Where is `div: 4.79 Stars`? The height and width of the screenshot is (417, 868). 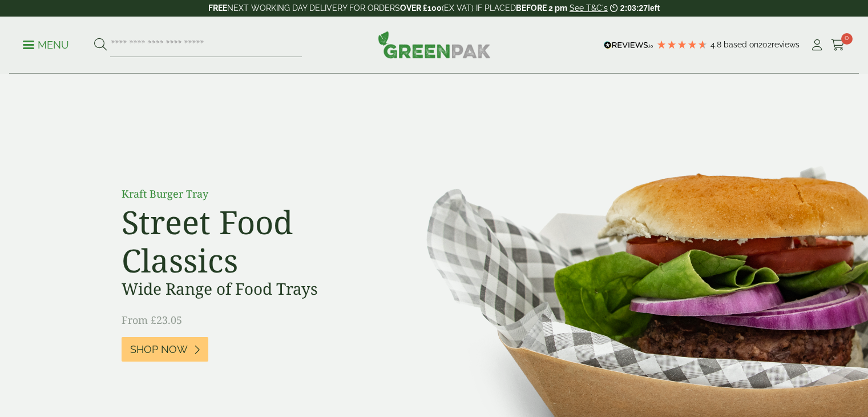
div: 4.79 Stars is located at coordinates (682, 45).